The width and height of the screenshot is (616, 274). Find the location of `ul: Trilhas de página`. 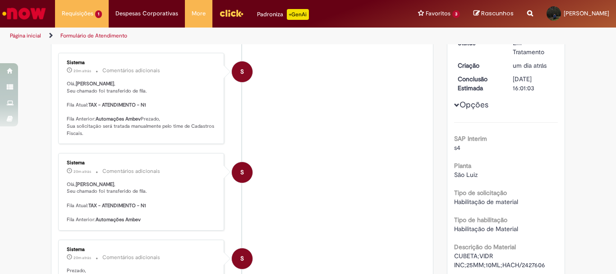

ul: Trilhas de página is located at coordinates (205, 36).